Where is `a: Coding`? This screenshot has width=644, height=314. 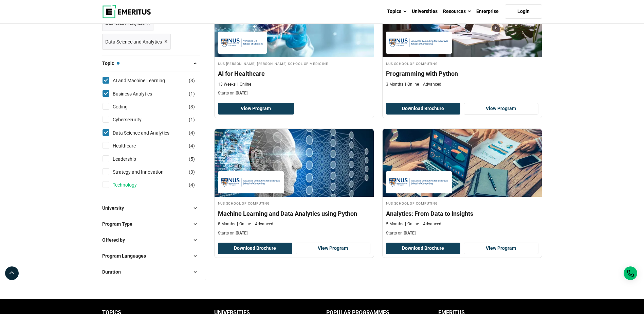
a: Coding is located at coordinates (127, 107).